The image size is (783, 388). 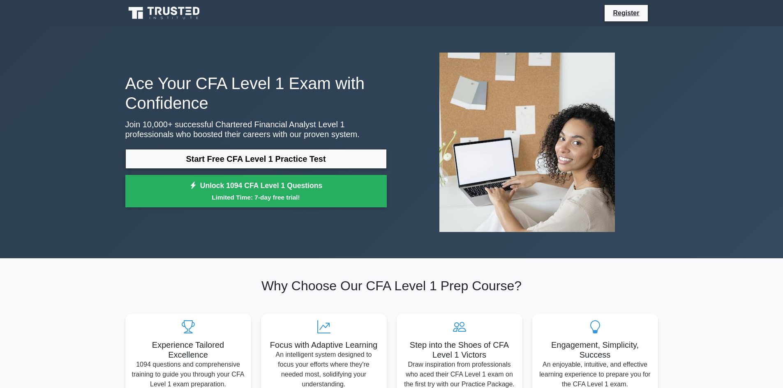 I want to click on h1: Ace Your CFA Level 1 Exam with Confidence, so click(x=256, y=93).